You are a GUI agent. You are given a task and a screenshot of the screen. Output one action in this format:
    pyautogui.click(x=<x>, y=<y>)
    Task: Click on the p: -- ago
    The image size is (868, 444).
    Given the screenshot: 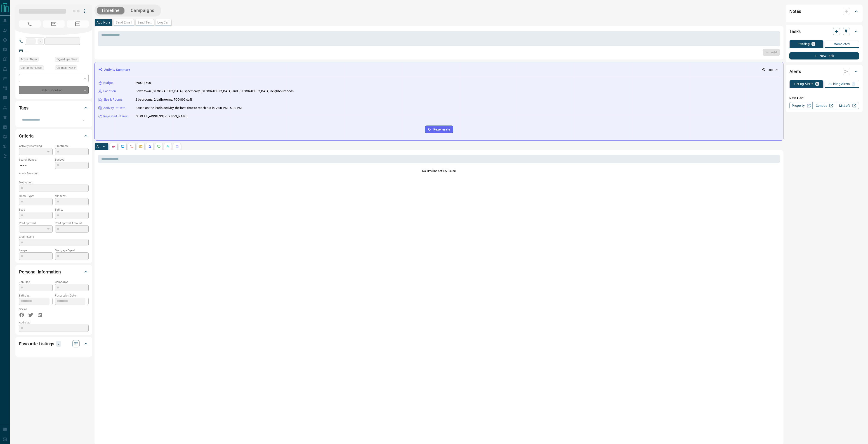 What is the action you would take?
    pyautogui.click(x=769, y=70)
    